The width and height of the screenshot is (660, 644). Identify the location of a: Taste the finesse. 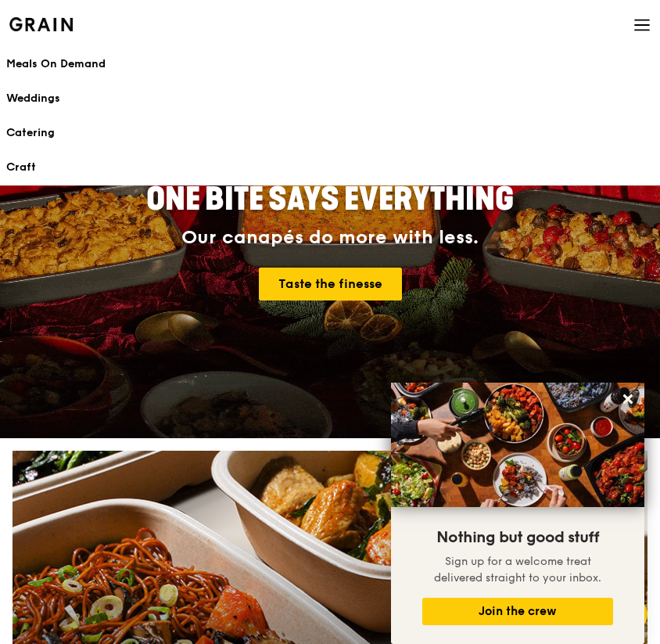
(330, 284).